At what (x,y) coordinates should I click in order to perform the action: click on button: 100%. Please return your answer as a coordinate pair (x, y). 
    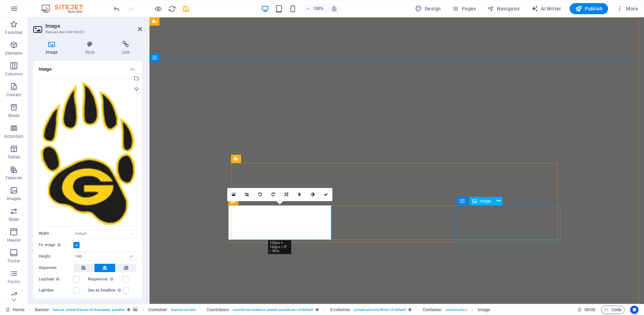
    Looking at the image, I should click on (315, 9).